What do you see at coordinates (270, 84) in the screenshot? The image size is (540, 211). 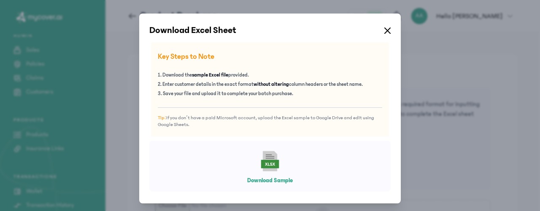 I see `li: 2. Enter customer details in the exact format column headers or the sheet name.` at bounding box center [270, 84].